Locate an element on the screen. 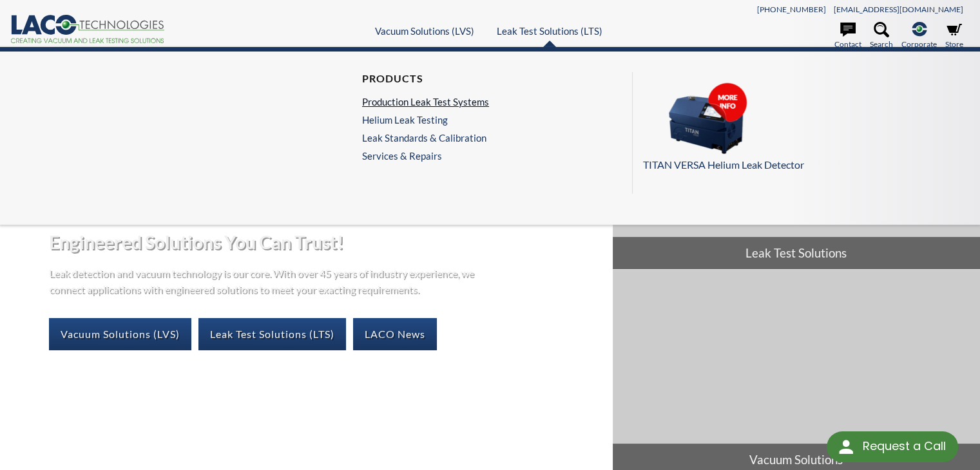  a: Leak Standards & Calibration is located at coordinates (425, 138).